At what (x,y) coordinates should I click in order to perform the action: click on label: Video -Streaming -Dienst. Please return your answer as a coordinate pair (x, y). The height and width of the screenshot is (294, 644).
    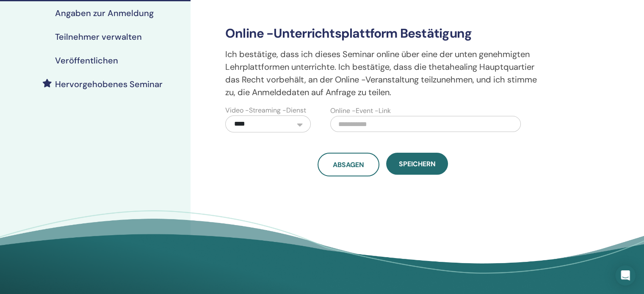
    Looking at the image, I should click on (265, 110).